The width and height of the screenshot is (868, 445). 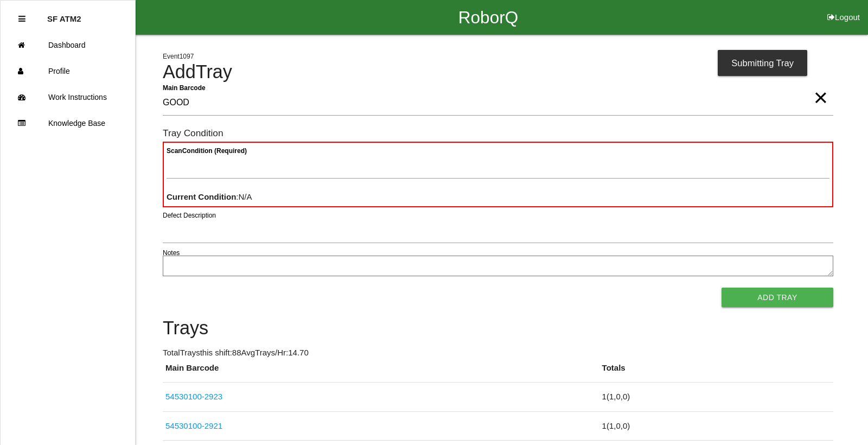 What do you see at coordinates (209, 196) in the screenshot?
I see `span: : N/A` at bounding box center [209, 196].